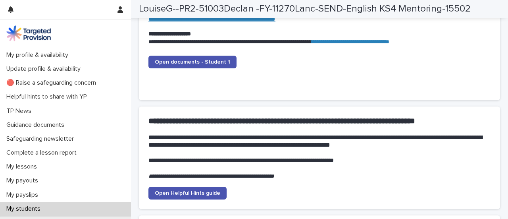  Describe the element at coordinates (43, 152) in the screenshot. I see `p: Complete a lesson report` at that location.